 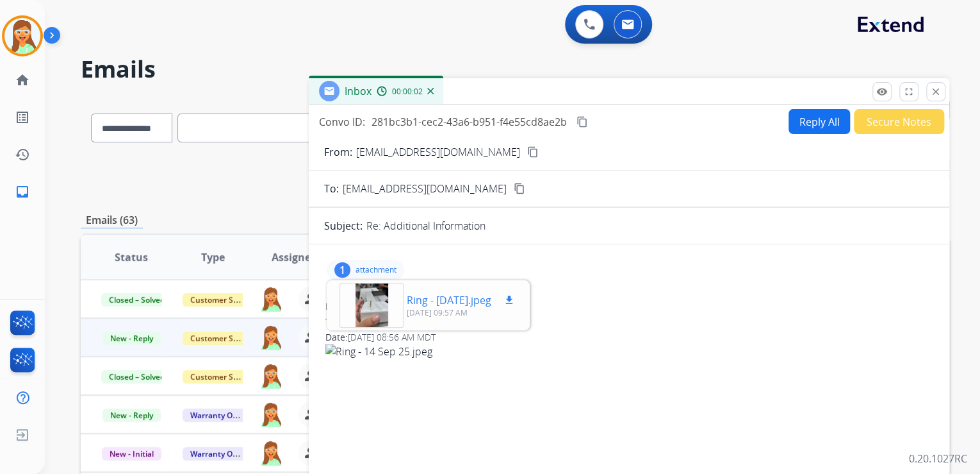 I want to click on mat-icon: home, so click(x=23, y=80).